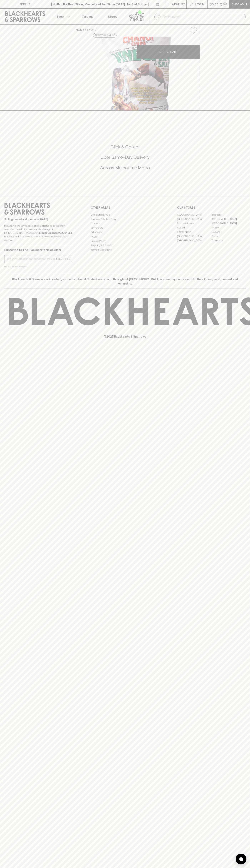 This screenshot has height=868, width=250. I want to click on p: SUBSCRIBE, so click(64, 259).